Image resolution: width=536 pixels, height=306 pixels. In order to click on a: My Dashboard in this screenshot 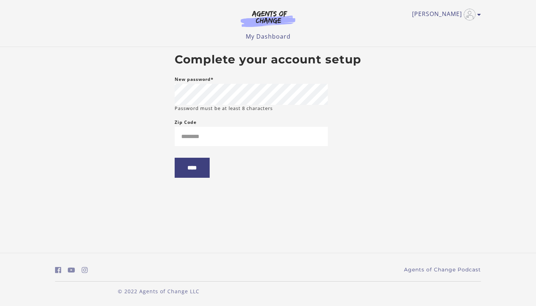, I will do `click(268, 36)`.